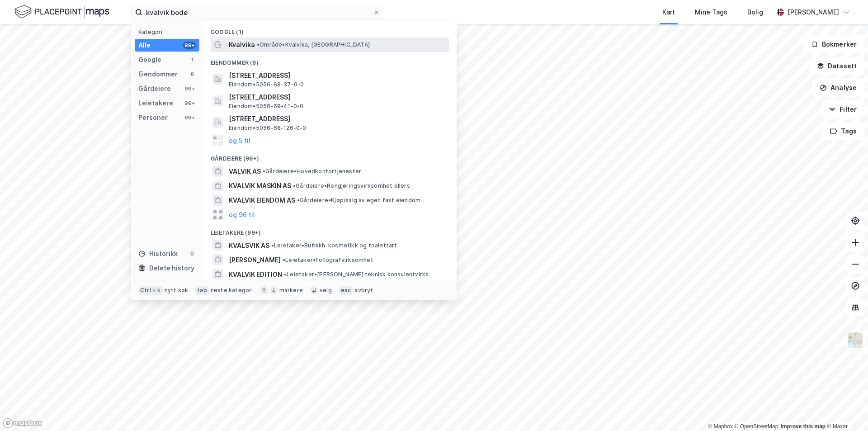 The image size is (868, 431). Describe the element at coordinates (158, 254) in the screenshot. I see `div: Historikk` at that location.